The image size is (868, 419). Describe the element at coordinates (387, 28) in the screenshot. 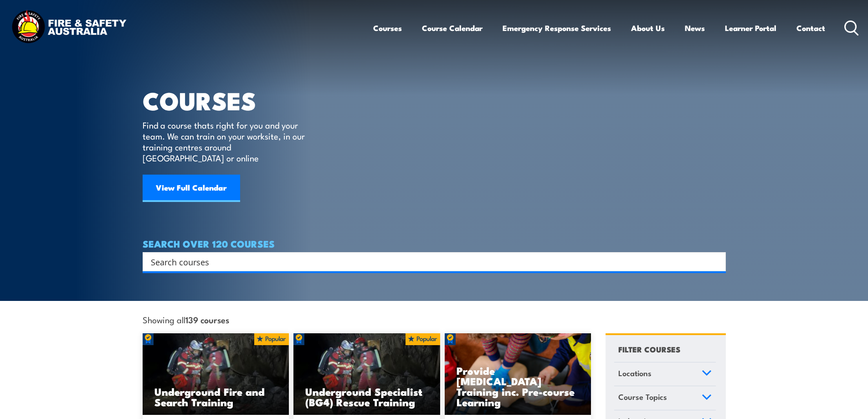

I see `a: Courses` at that location.